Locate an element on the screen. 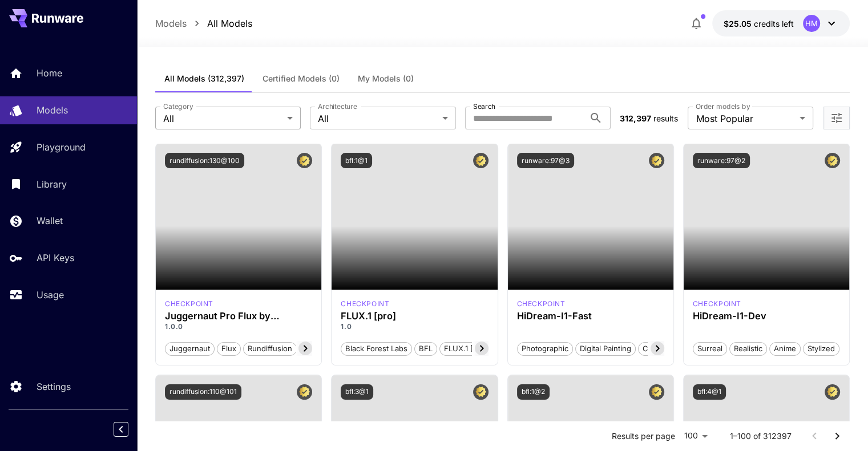  button: bfl:4@1 is located at coordinates (710, 392).